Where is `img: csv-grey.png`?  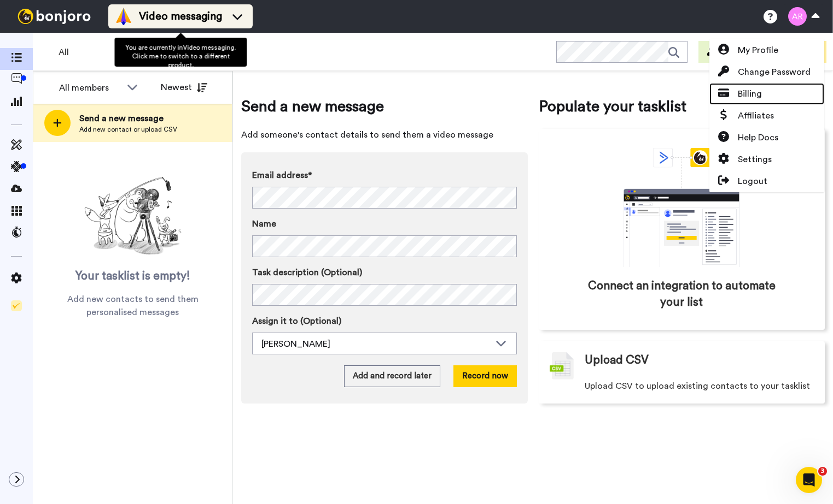 img: csv-grey.png is located at coordinates (562, 366).